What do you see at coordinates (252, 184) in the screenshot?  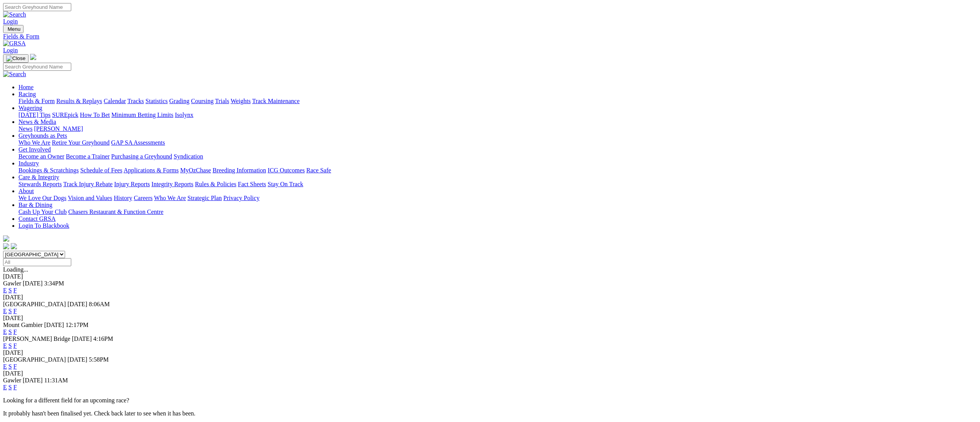 I see `a: Fact Sheets` at bounding box center [252, 184].